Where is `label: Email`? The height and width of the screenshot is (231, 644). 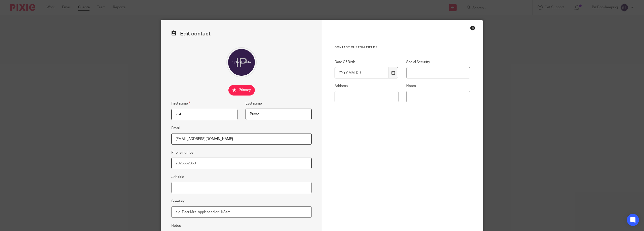 label: Email is located at coordinates (175, 128).